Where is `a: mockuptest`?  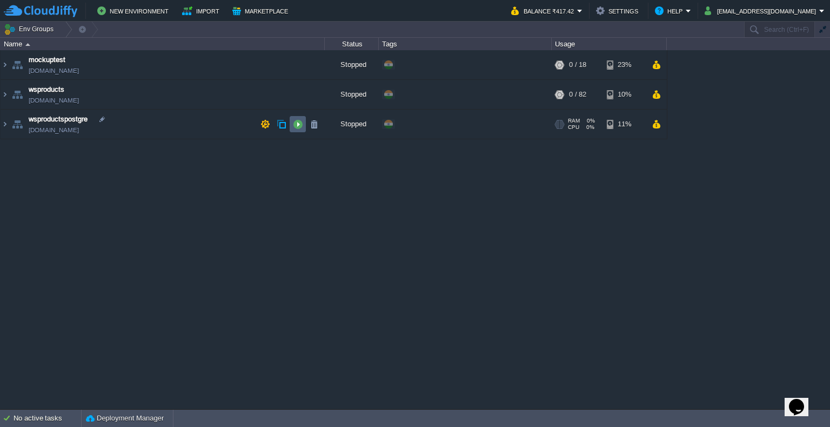
a: mockuptest is located at coordinates (47, 60).